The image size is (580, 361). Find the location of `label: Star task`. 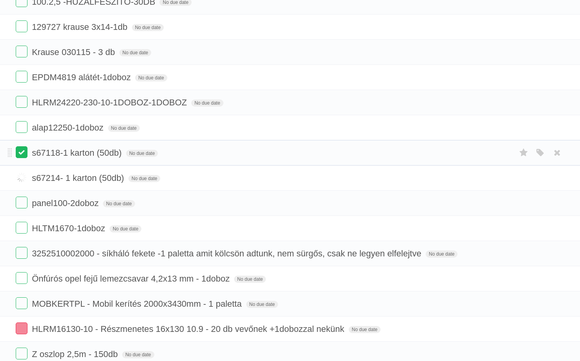

label: Star task is located at coordinates (524, 152).